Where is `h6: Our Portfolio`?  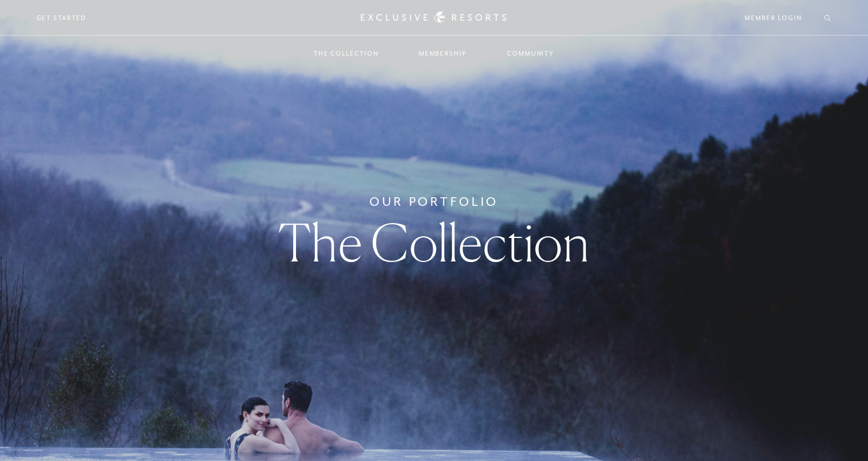 h6: Our Portfolio is located at coordinates (433, 202).